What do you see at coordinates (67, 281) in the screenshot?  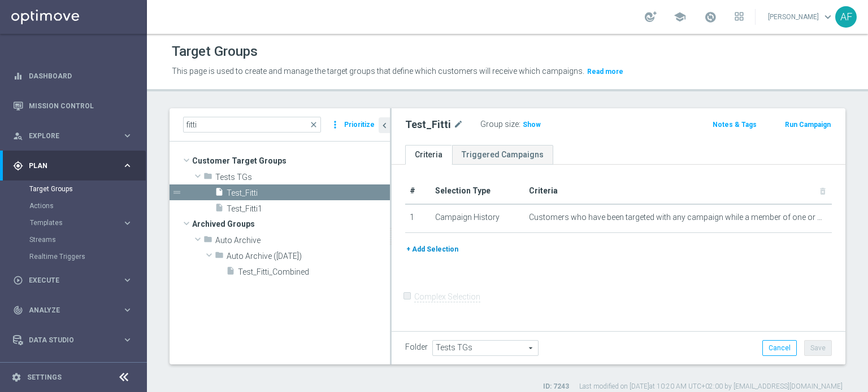 I see `div: Execute` at bounding box center [67, 281].